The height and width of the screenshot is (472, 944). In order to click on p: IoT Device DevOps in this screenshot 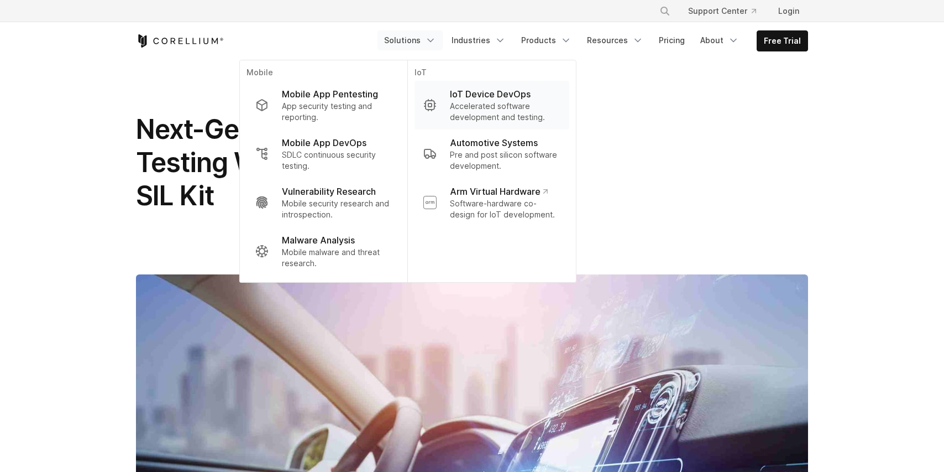, I will do `click(490, 94)`.